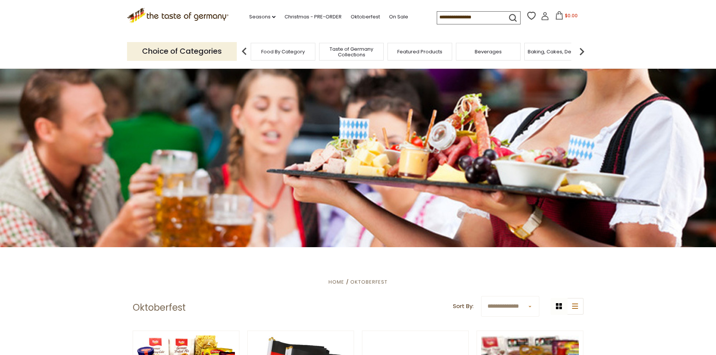 The height and width of the screenshot is (355, 716). Describe the element at coordinates (336, 282) in the screenshot. I see `span: Home` at that location.